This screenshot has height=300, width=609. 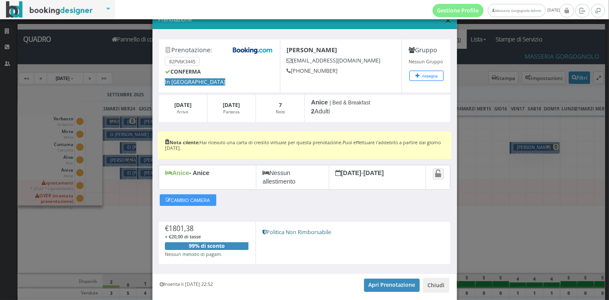 What do you see at coordinates (322, 111) in the screenshot?
I see `font: Adulti` at bounding box center [322, 111].